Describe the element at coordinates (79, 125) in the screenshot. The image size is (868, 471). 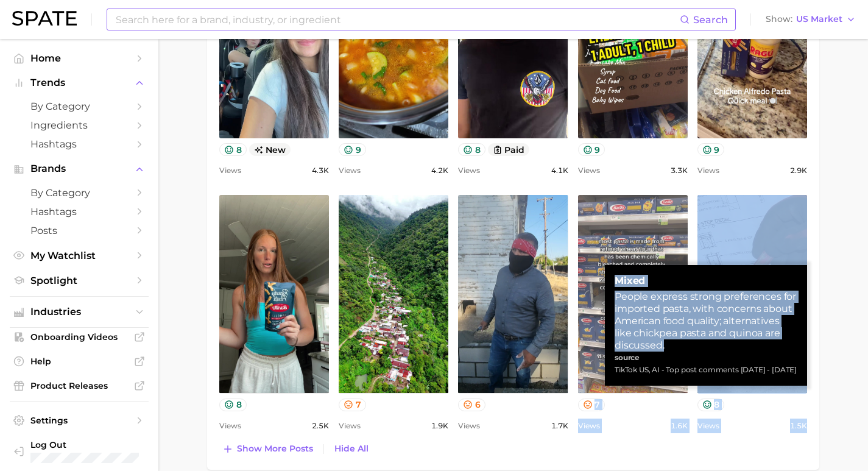
I see `a: Ingredients` at that location.